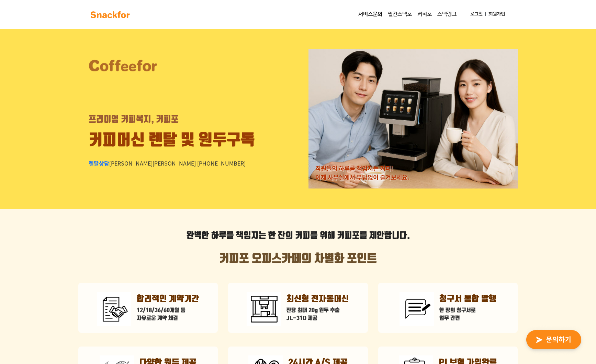 This screenshot has width=596, height=364. Describe the element at coordinates (263, 309) in the screenshot. I see `img: 전자동머신` at that location.